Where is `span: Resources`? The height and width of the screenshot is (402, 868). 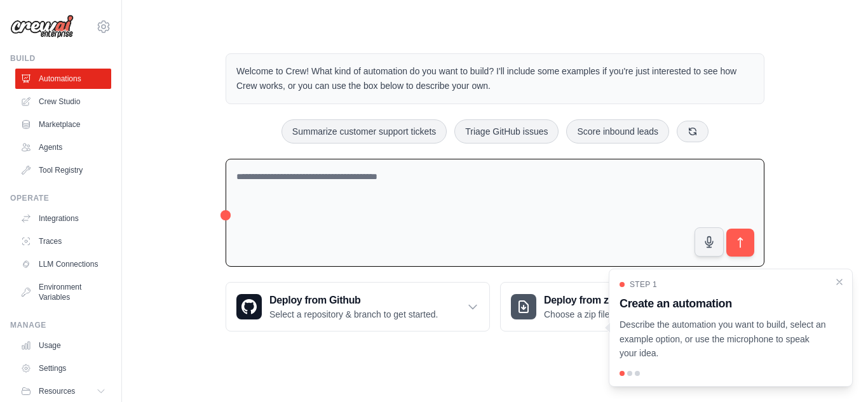 span: Resources is located at coordinates (57, 391).